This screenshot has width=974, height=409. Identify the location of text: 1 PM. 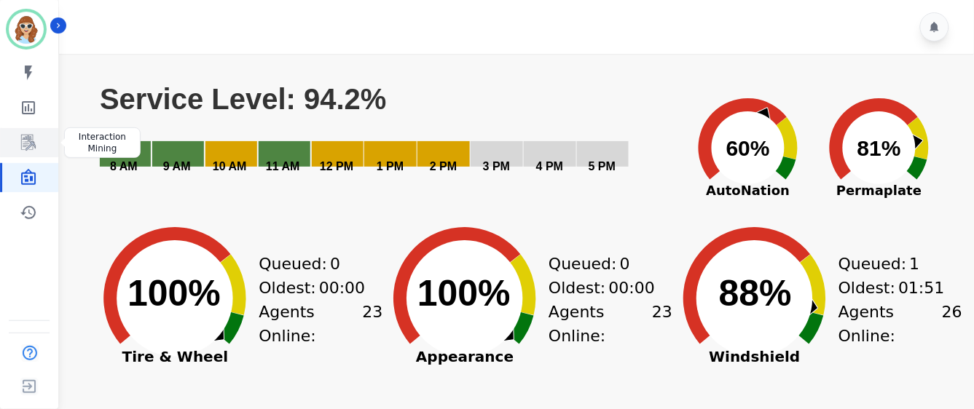
(390, 166).